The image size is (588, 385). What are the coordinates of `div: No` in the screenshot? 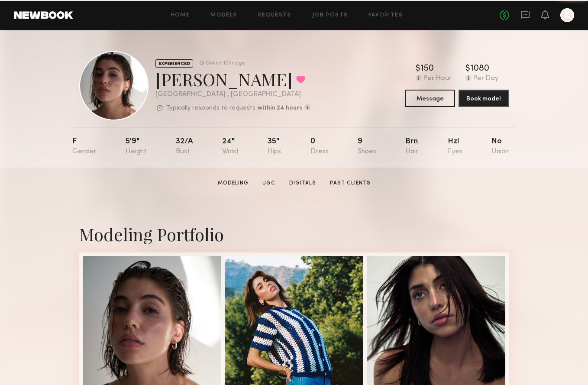 It's located at (500, 146).